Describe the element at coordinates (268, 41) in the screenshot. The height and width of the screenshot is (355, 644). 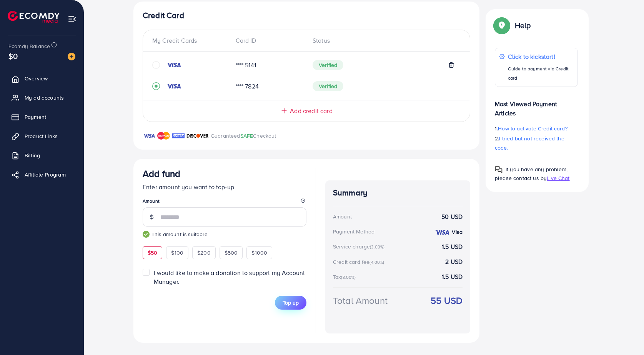
I see `div: Card ID` at that location.